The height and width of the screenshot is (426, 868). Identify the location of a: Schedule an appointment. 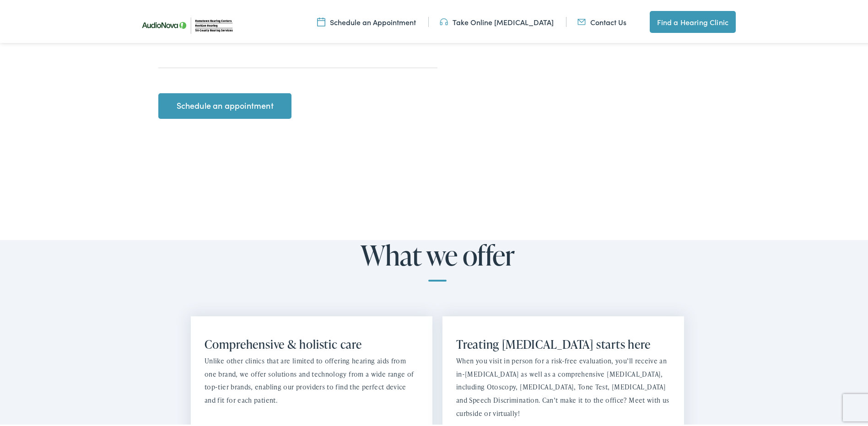
(224, 104).